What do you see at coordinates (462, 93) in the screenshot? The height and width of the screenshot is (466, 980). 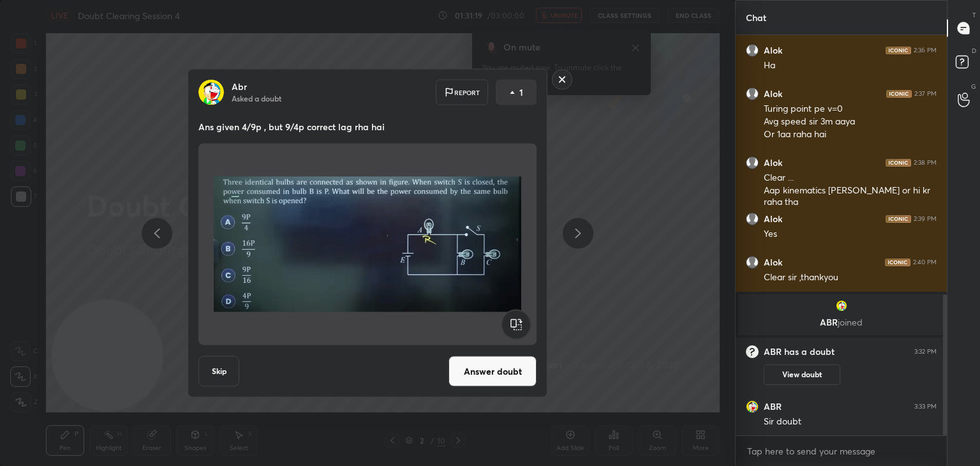 I see `div: Report` at bounding box center [462, 93].